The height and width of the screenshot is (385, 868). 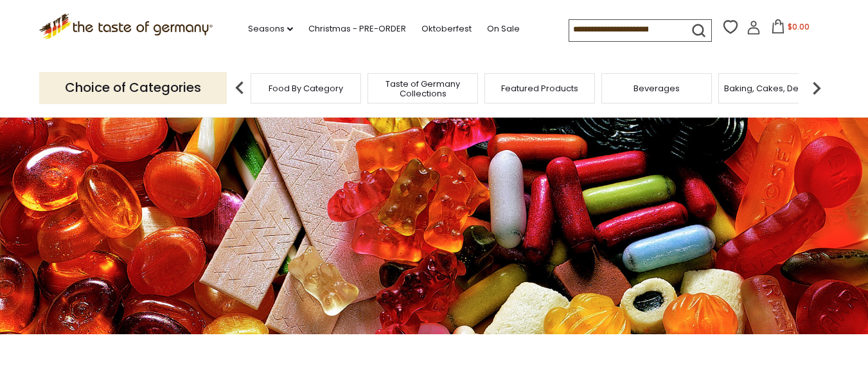 I want to click on img: next arrow, so click(x=817, y=88).